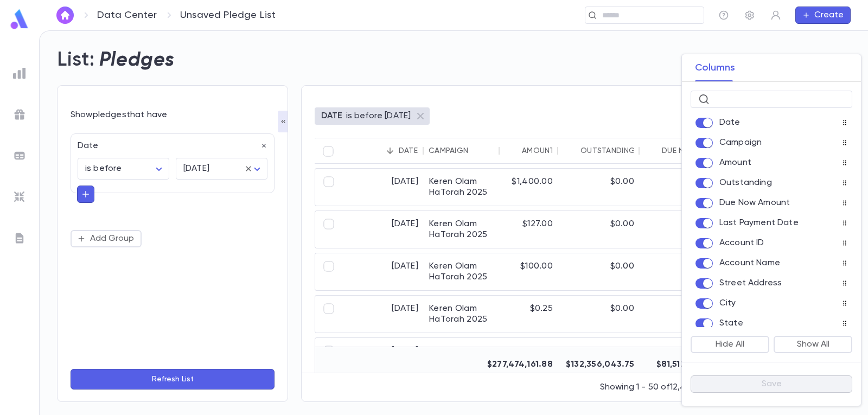  What do you see at coordinates (727, 304) in the screenshot?
I see `p: City` at bounding box center [727, 304].